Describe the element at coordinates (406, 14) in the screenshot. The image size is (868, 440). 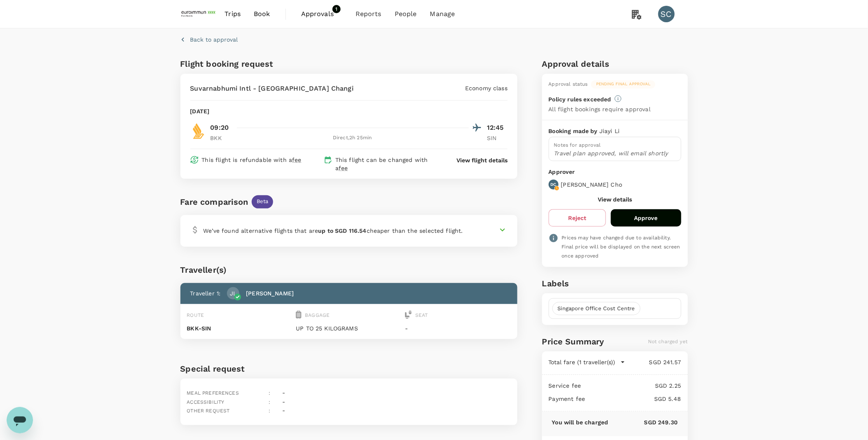
I see `span: People` at that location.